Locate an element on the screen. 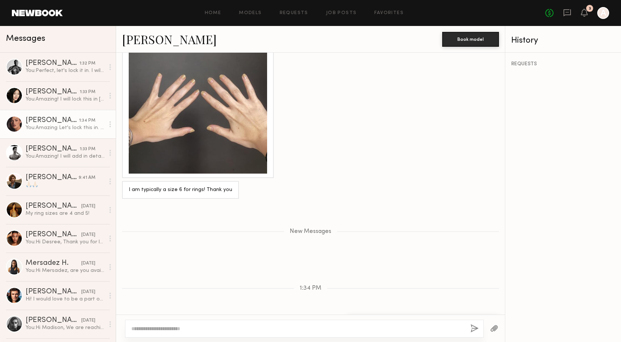  div: Mersadez H. is located at coordinates (53, 264).